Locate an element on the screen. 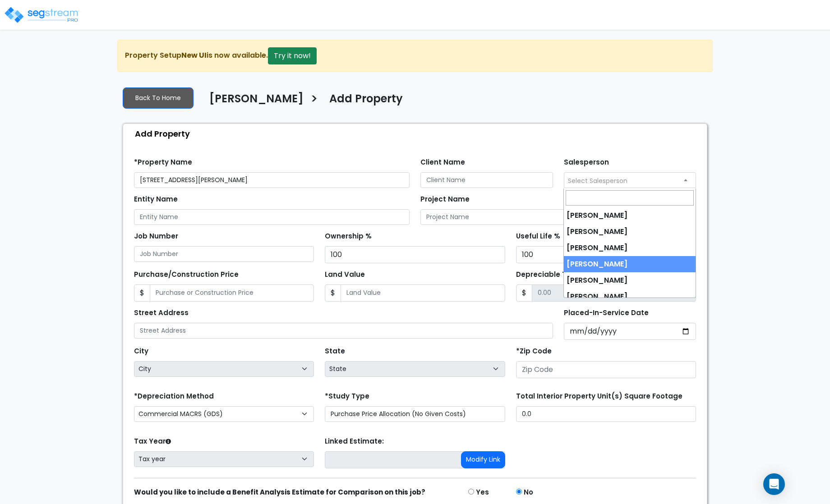 The image size is (830, 504). div: Add Property is located at coordinates (417, 133).